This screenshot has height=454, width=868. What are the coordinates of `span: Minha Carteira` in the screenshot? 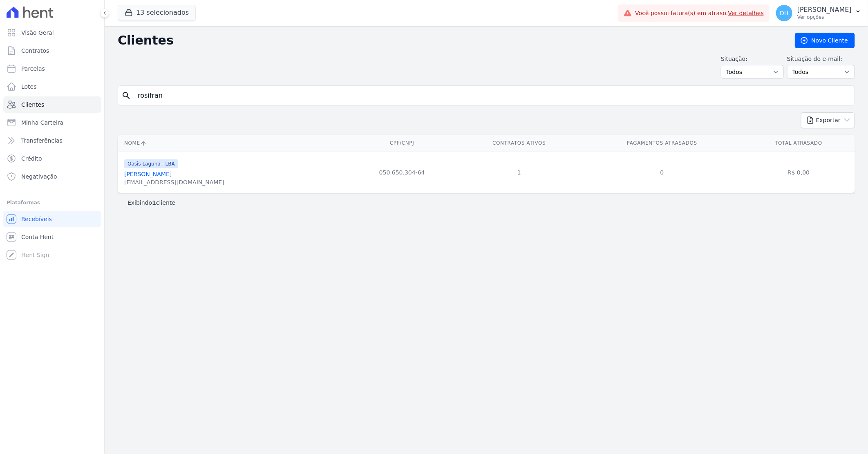 It's located at (42, 123).